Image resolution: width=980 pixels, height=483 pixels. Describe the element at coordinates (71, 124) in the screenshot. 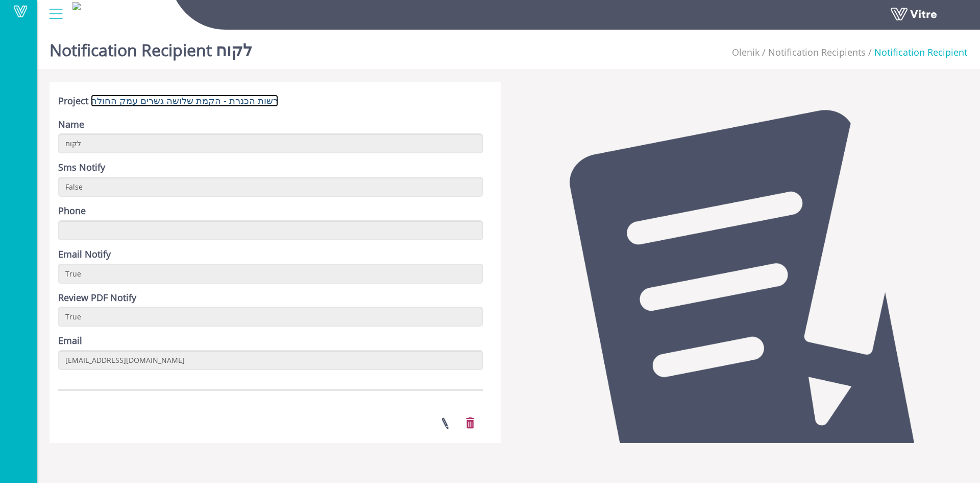

I see `label: Name` at that location.